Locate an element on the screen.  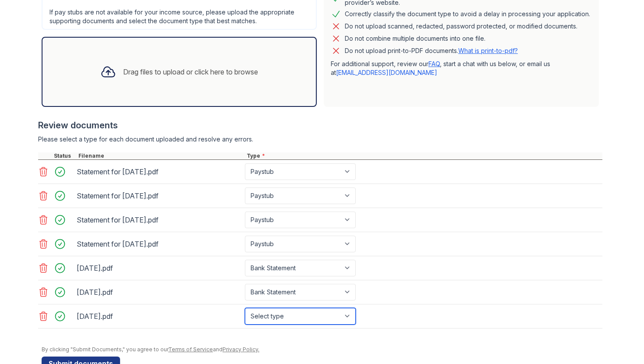
div: By clicking "Submit Documents," you agree to our and is located at coordinates (322, 349).